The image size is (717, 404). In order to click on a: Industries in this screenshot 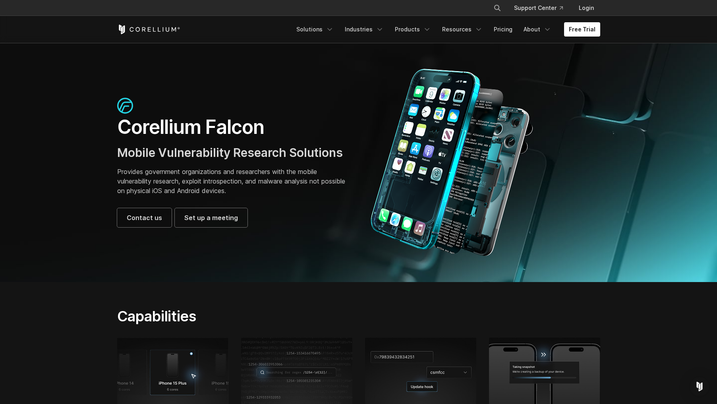, I will do `click(364, 29)`.